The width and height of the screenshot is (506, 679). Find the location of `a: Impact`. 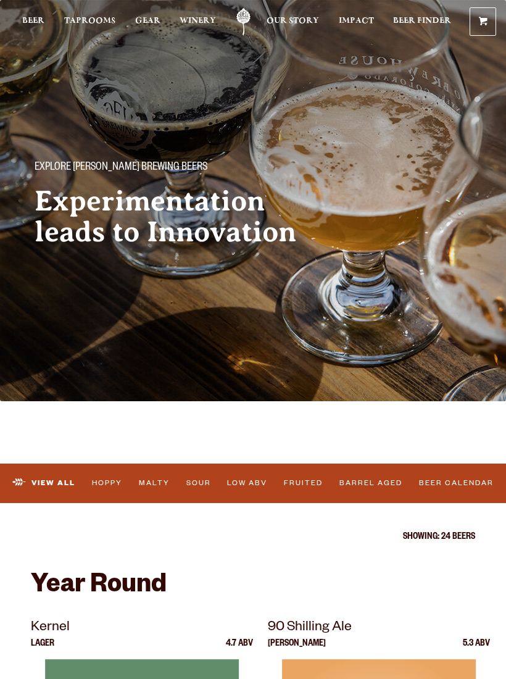

a: Impact is located at coordinates (356, 22).